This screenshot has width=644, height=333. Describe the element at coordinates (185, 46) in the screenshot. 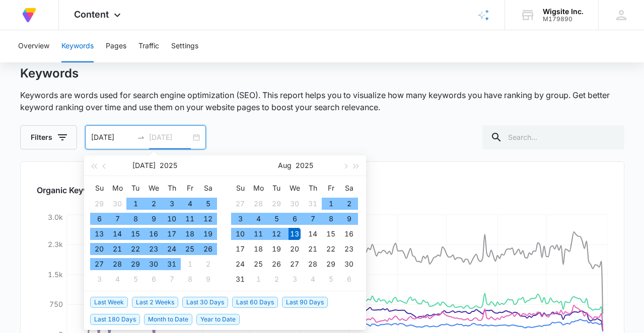

I see `button: Settings` at that location.